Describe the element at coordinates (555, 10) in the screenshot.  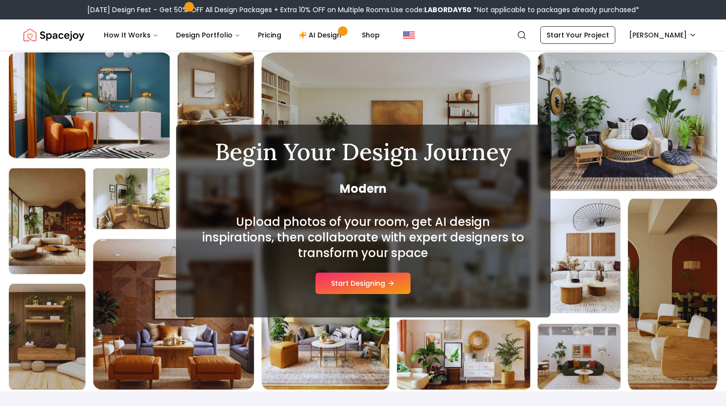
I see `span: *Not applicable to packages already purchased*` at that location.